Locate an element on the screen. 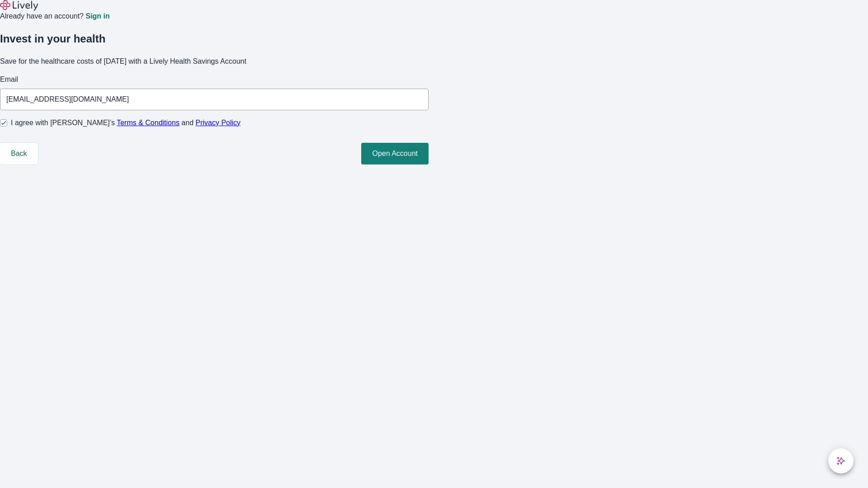  div: Sign in is located at coordinates (97, 16).